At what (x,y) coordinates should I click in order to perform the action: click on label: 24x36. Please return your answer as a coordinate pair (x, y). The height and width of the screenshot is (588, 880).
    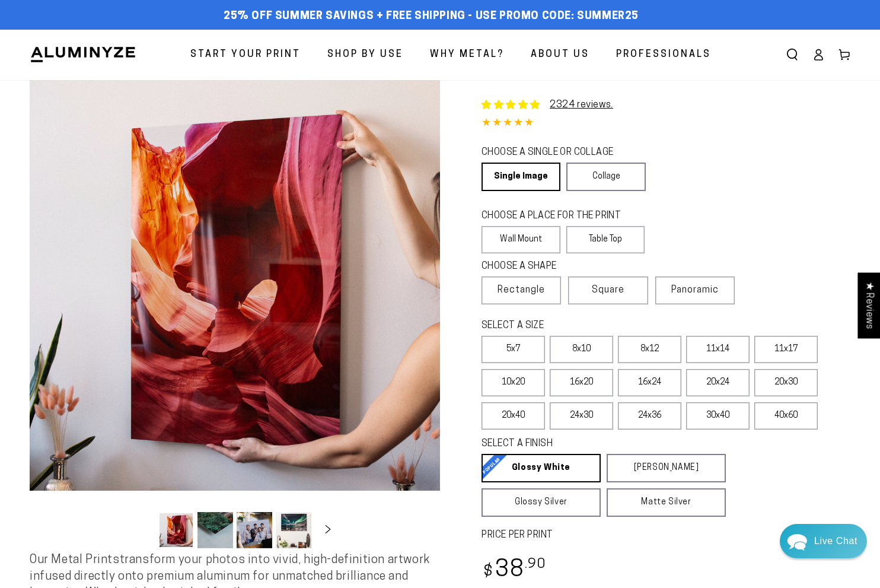
    Looking at the image, I should click on (649, 416).